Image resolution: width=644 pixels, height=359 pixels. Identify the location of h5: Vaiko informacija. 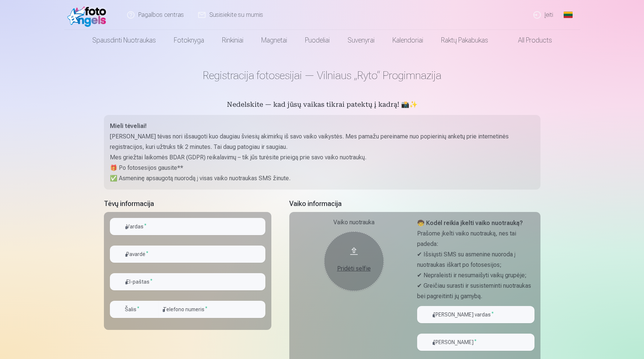
(415, 204).